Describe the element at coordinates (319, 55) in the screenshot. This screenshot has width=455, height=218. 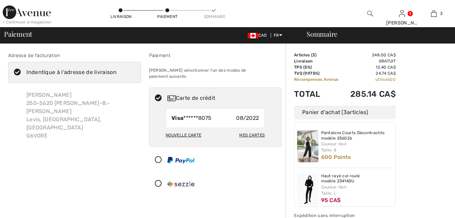
I see `td: Articles ( )` at that location.